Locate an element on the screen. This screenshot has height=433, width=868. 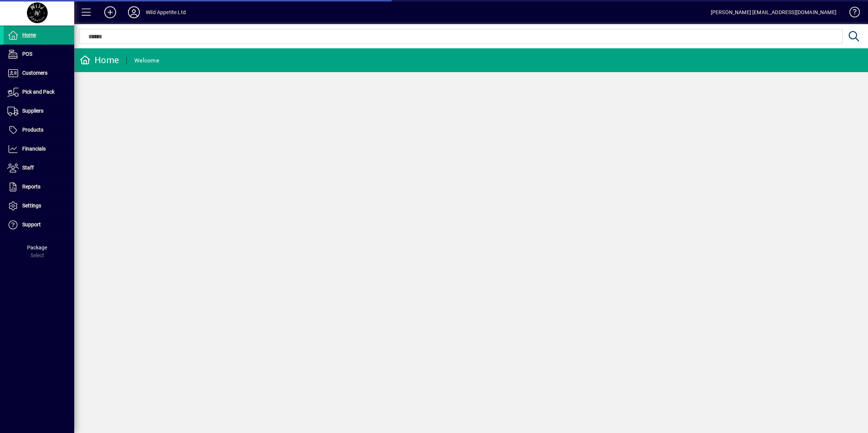
a: Reports is located at coordinates (39, 186).